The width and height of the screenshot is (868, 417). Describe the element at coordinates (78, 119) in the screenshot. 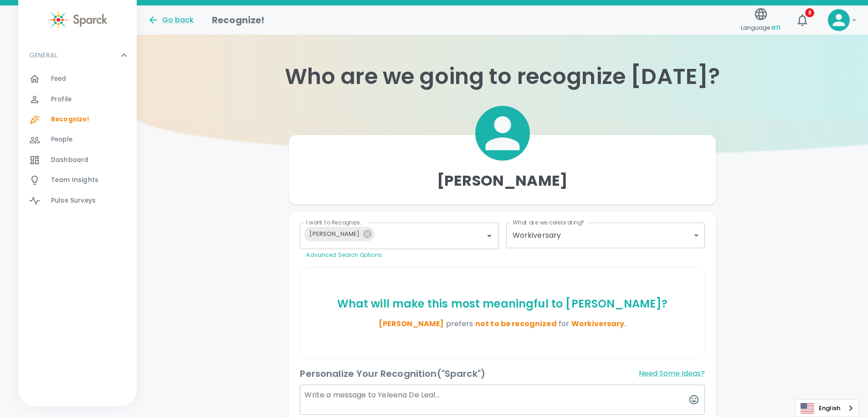

I see `a: Recognize!` at that location.